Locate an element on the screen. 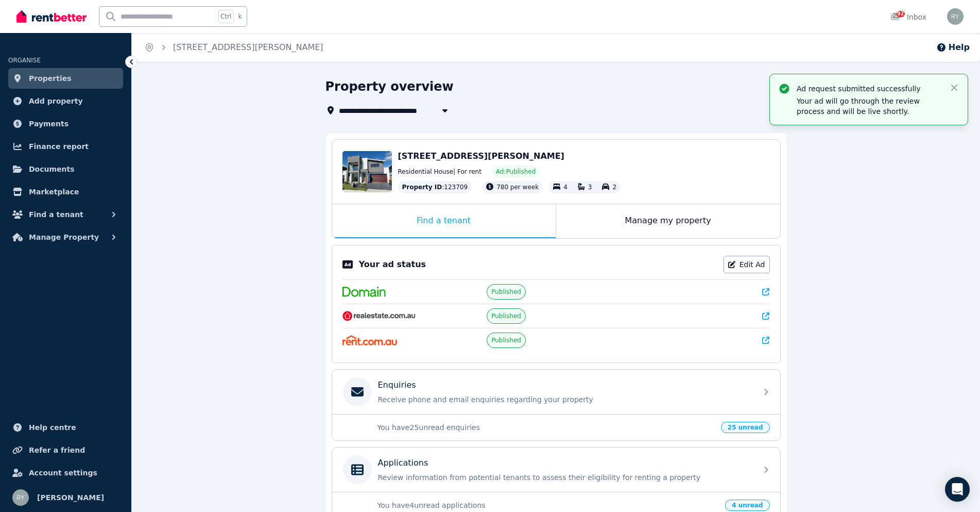 This screenshot has height=512, width=980. span: 2 is located at coordinates (614, 187).